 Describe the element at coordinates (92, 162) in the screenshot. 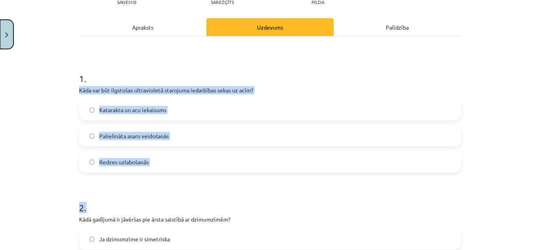

I see `input: Redzes uzlabošanās` at that location.